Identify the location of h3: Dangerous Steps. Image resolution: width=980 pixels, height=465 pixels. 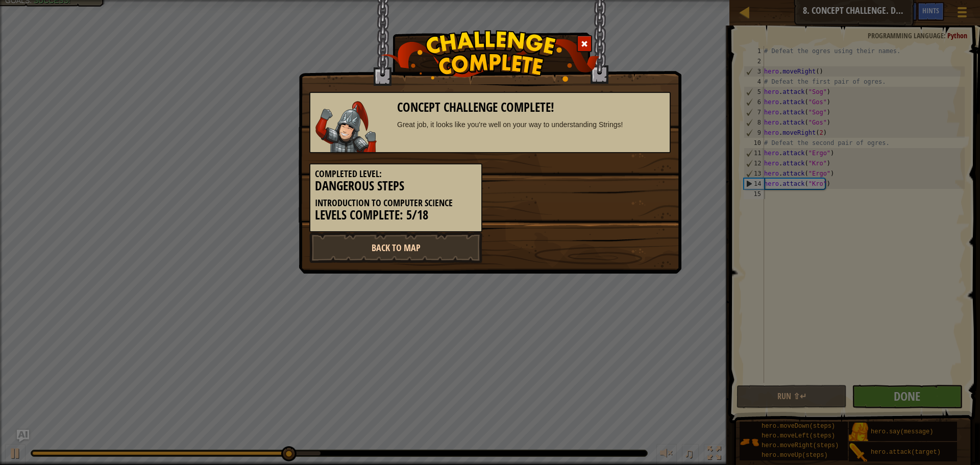
(396, 186).